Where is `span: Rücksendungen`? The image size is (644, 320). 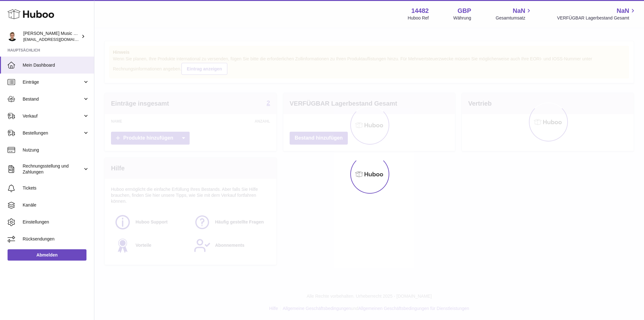
span: Rücksendungen is located at coordinates (56, 239).